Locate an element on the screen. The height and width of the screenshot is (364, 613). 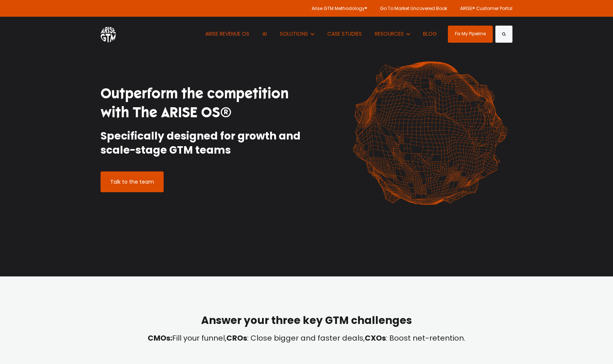
a: CASE STUDIES is located at coordinates (345, 34).